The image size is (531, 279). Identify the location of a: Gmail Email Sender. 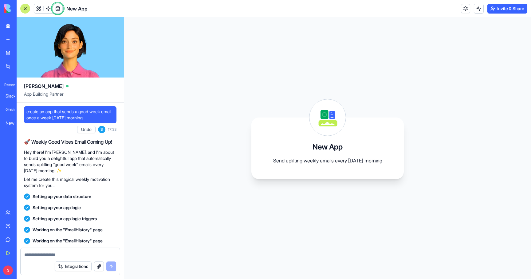
(14, 109).